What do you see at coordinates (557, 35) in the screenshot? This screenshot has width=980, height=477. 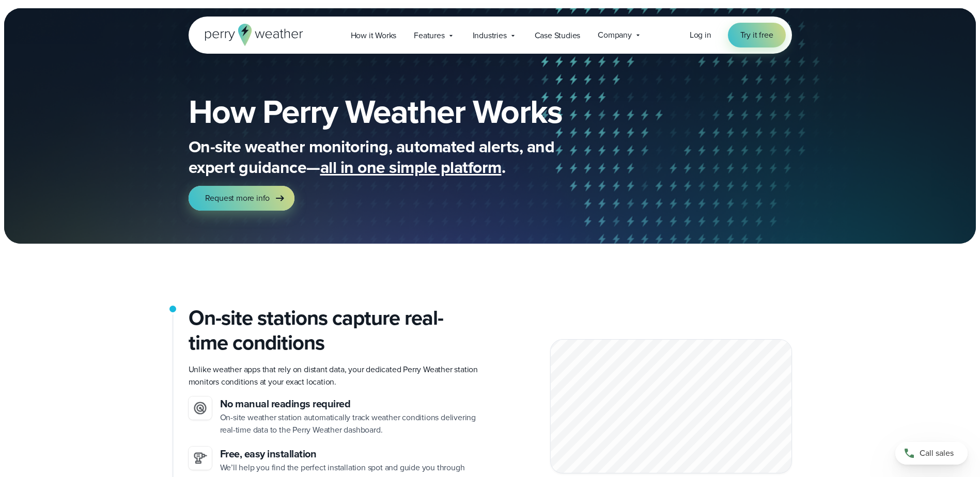 I see `a: Case Studies` at bounding box center [557, 35].